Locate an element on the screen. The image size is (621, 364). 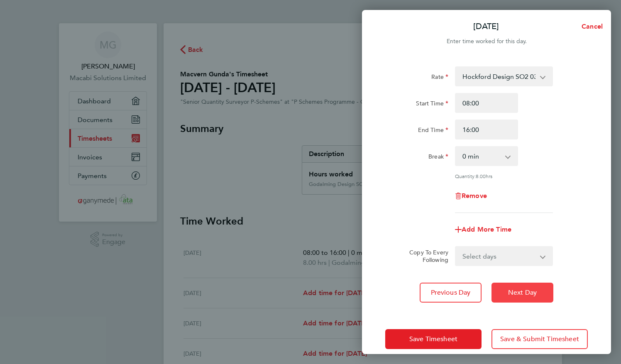
button: Save Timesheet is located at coordinates (433, 339).